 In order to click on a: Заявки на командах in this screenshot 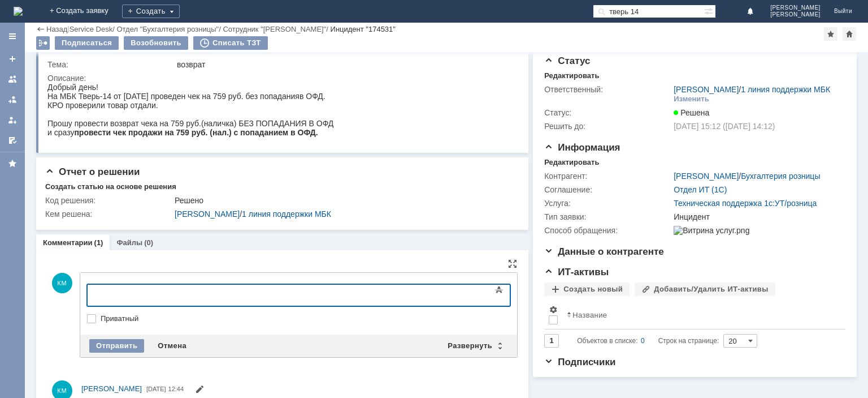, I will do `click(13, 79)`.